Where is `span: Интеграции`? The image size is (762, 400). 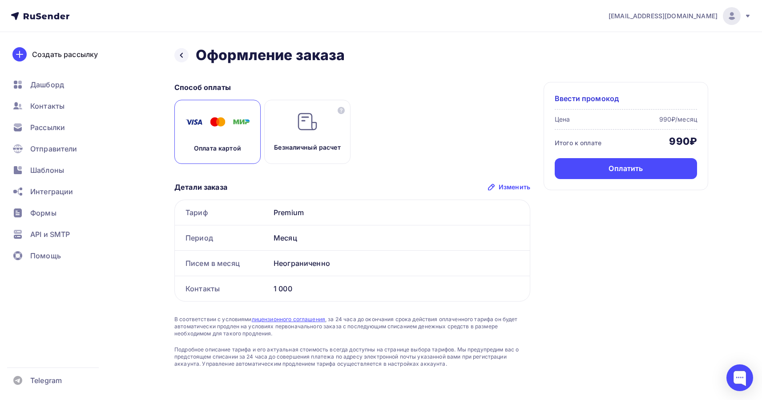
span: Интеграции is located at coordinates (52, 191).